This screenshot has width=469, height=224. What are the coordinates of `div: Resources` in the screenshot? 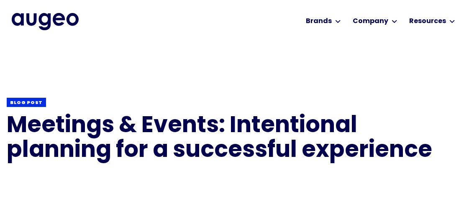 It's located at (428, 21).